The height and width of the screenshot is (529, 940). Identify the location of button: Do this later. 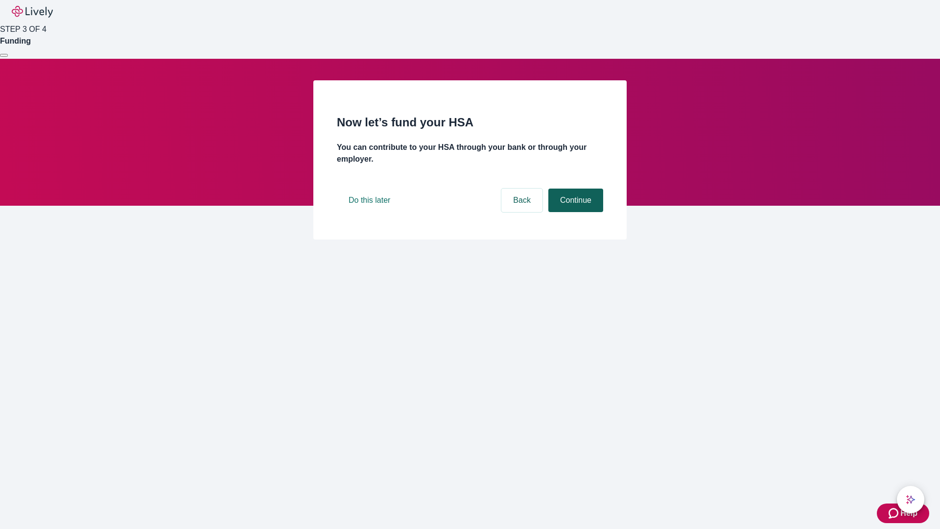
(369, 200).